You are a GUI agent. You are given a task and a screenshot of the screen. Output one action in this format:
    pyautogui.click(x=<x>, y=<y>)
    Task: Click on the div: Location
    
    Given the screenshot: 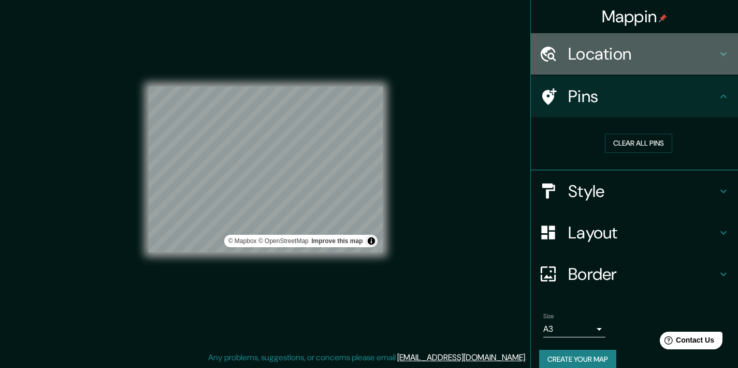 What is the action you would take?
    pyautogui.click(x=634, y=54)
    